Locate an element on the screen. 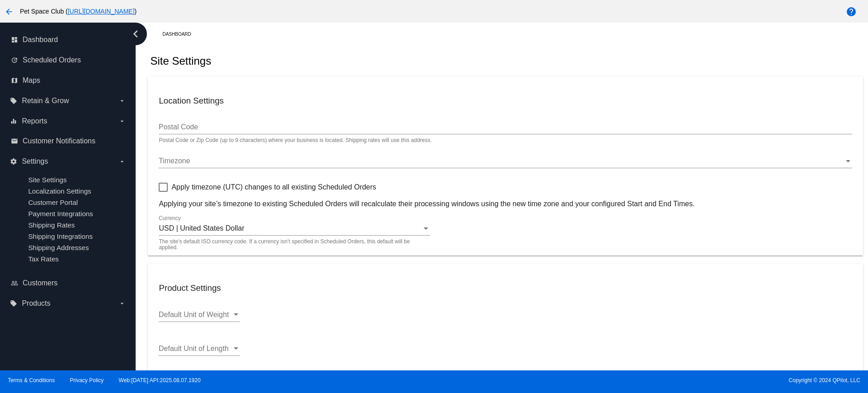  a: email Customer Notifications is located at coordinates (68, 141).